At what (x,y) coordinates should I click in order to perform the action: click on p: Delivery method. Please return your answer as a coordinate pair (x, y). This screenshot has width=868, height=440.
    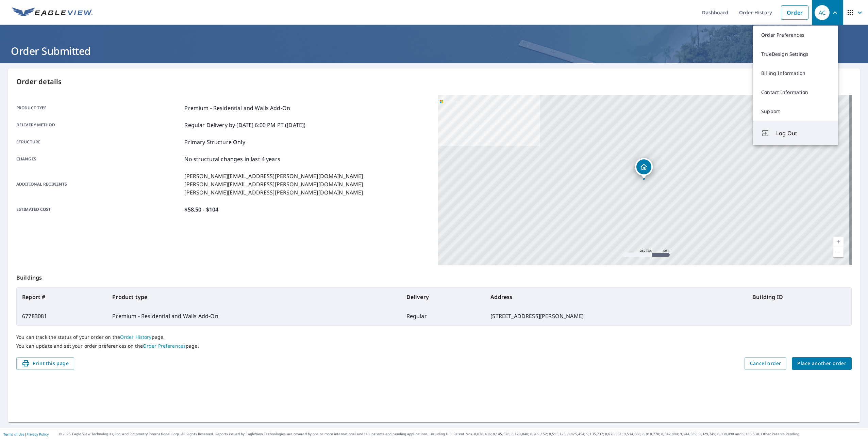
    Looking at the image, I should click on (99, 125).